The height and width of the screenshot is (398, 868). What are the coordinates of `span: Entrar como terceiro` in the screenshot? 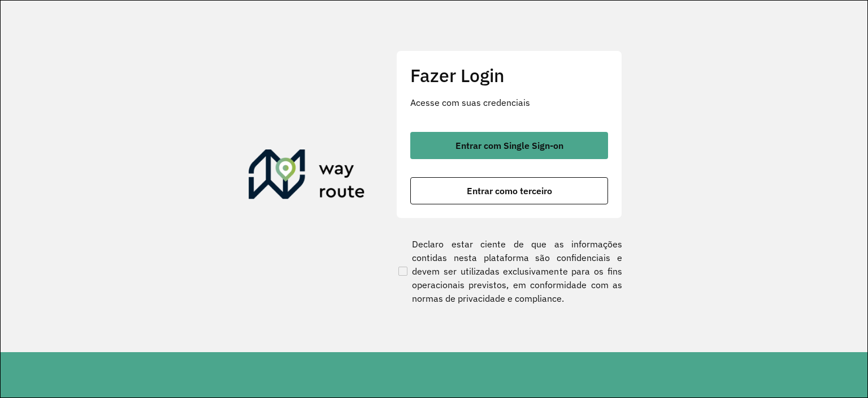 It's located at (509, 191).